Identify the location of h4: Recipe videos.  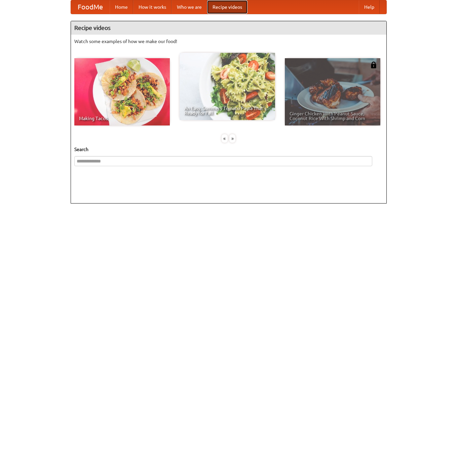
(229, 28).